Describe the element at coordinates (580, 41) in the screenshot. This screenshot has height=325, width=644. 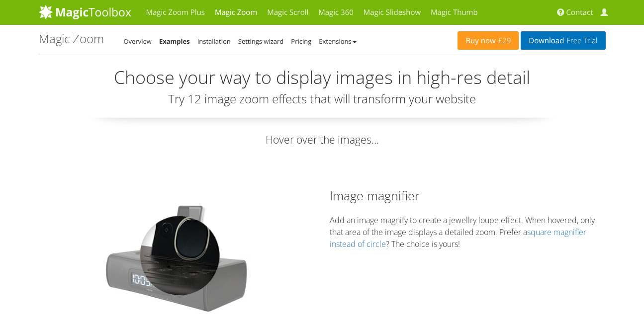
I see `span: Free Trial` at that location.